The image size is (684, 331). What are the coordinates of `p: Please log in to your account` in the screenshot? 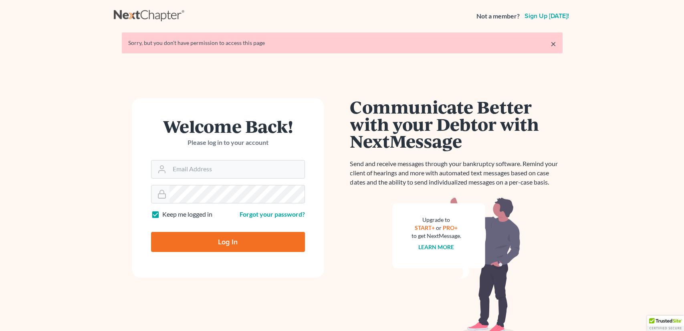 It's located at (228, 142).